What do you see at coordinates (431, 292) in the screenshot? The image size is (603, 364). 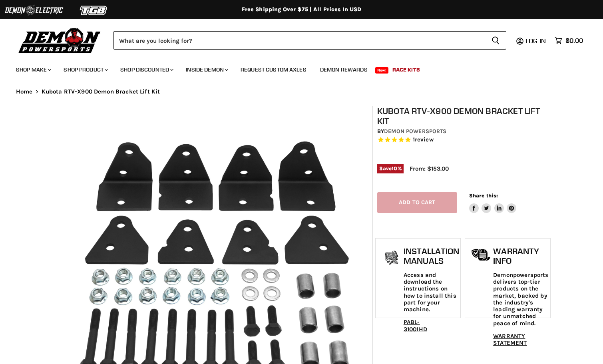 I see `p: Access and download the instructions on how to install this part for your machine.` at bounding box center [431, 292].